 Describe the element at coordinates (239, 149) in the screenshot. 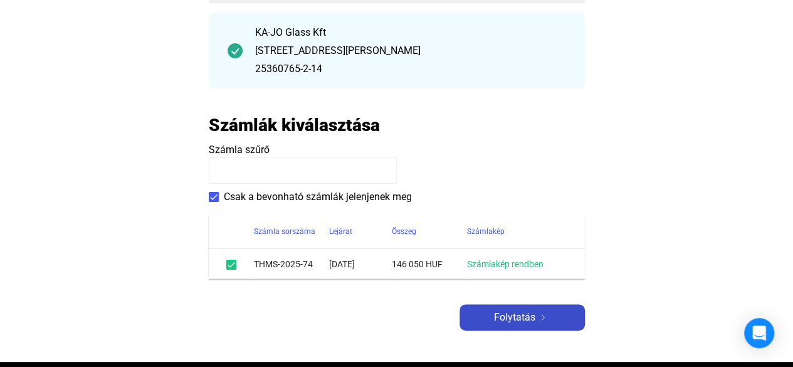

I see `span: Számla szűrő` at that location.